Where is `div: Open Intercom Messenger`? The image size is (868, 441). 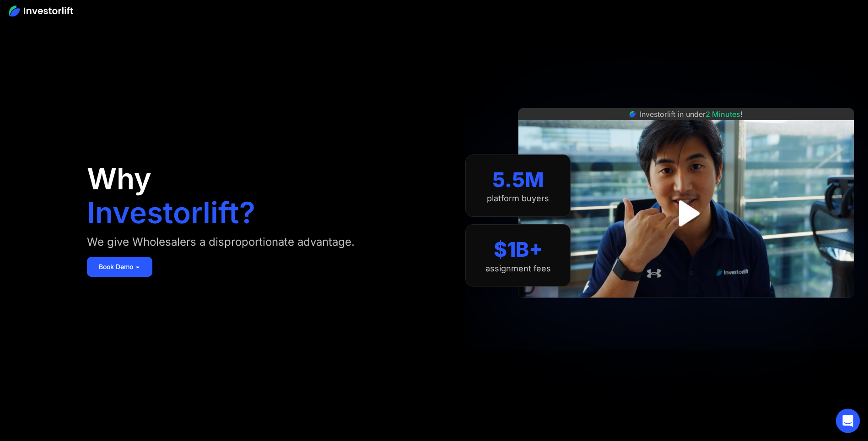 div: Open Intercom Messenger is located at coordinates (848, 421).